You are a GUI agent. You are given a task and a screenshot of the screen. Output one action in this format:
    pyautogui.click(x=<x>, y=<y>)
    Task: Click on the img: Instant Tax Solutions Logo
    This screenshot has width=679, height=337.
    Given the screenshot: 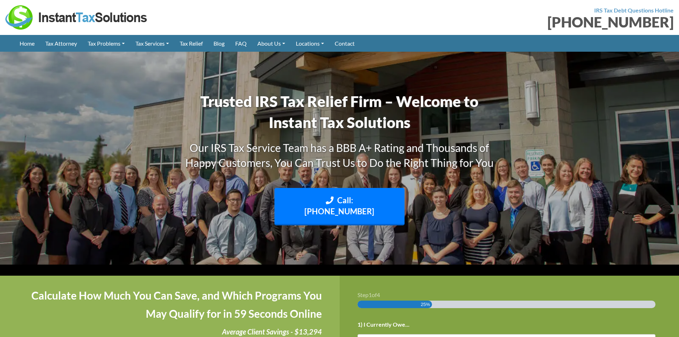 What is the action you would take?
    pyautogui.click(x=77, y=17)
    